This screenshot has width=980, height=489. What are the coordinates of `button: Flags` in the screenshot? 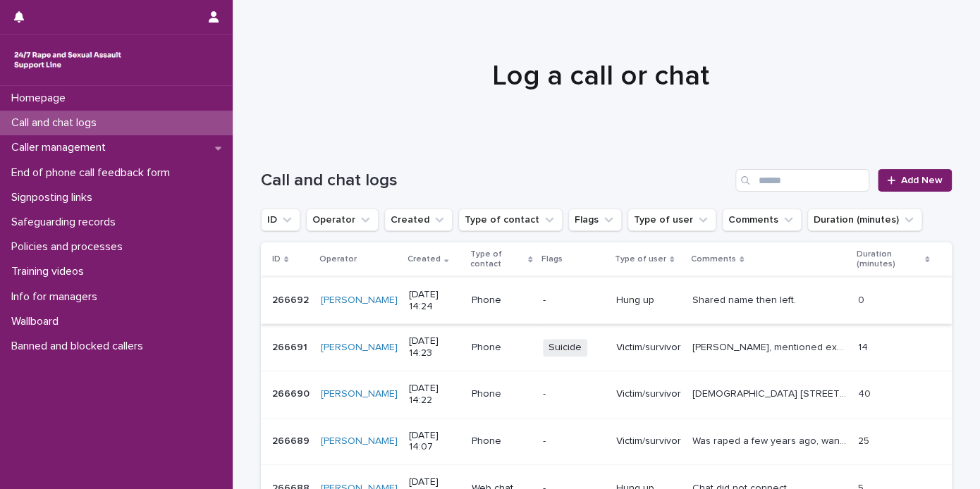 It's located at (595, 220).